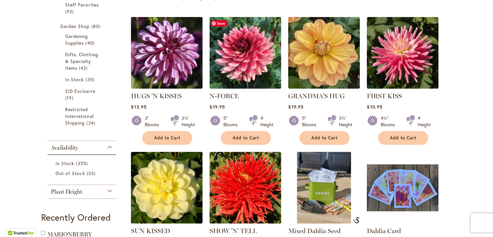 The image size is (493, 237). What do you see at coordinates (83, 173) in the screenshot?
I see `a: Out of Stock 33` at bounding box center [83, 173].